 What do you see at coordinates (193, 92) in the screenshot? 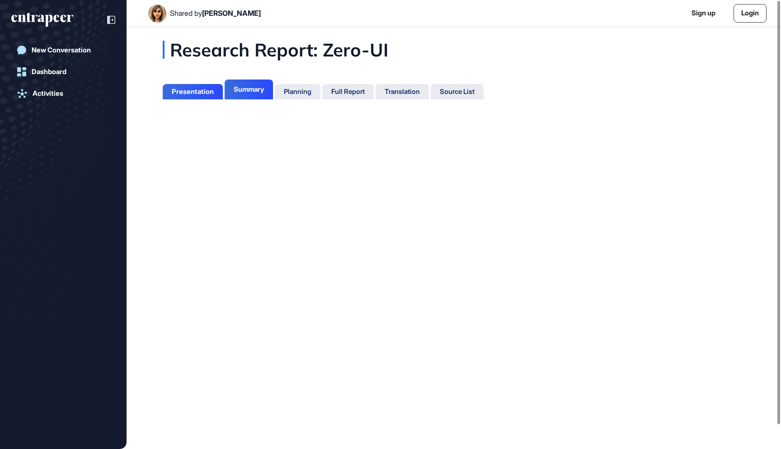
I see `div: Presentation` at bounding box center [193, 92].